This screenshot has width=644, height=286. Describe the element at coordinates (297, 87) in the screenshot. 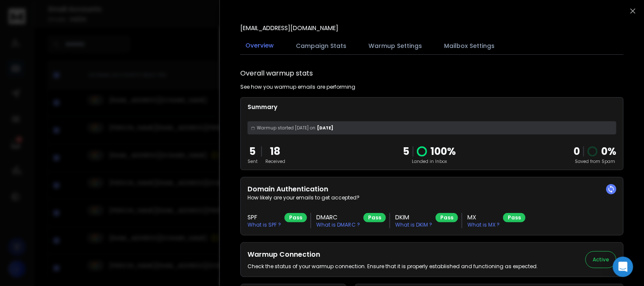

I see `p: See how you warmup emails are performing` at that location.